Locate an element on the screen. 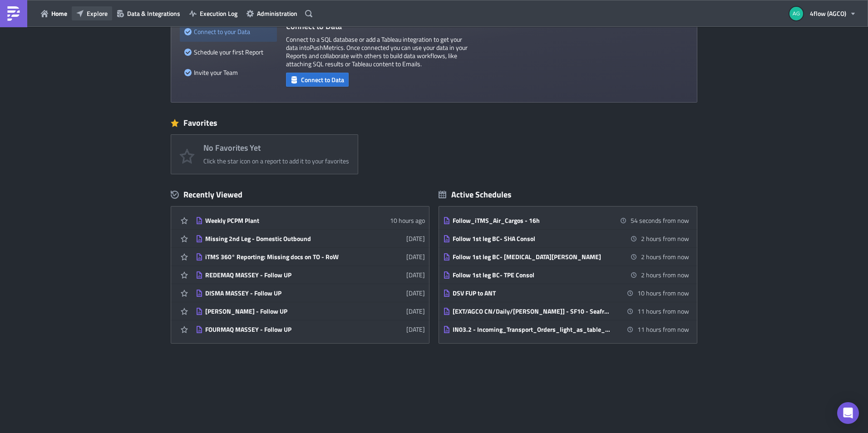 The width and height of the screenshot is (868, 433). time: 2025-09-15 15:00 is located at coordinates (660, 221).